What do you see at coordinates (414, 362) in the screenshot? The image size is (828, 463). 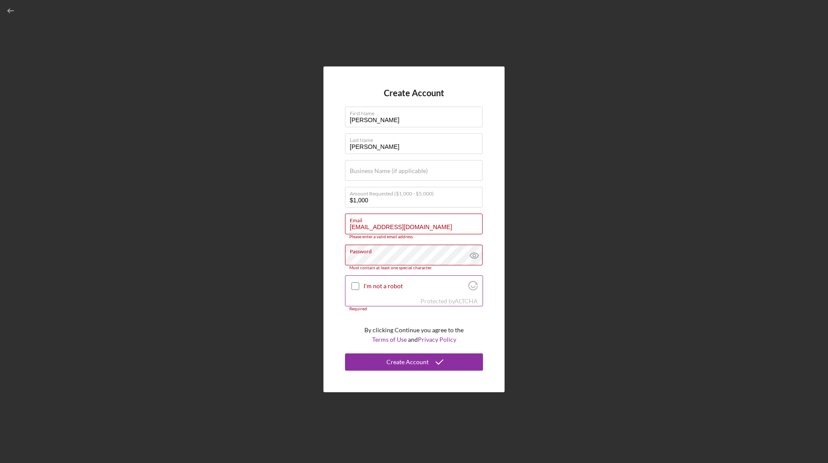 I see `button: Create Account` at bounding box center [414, 362].